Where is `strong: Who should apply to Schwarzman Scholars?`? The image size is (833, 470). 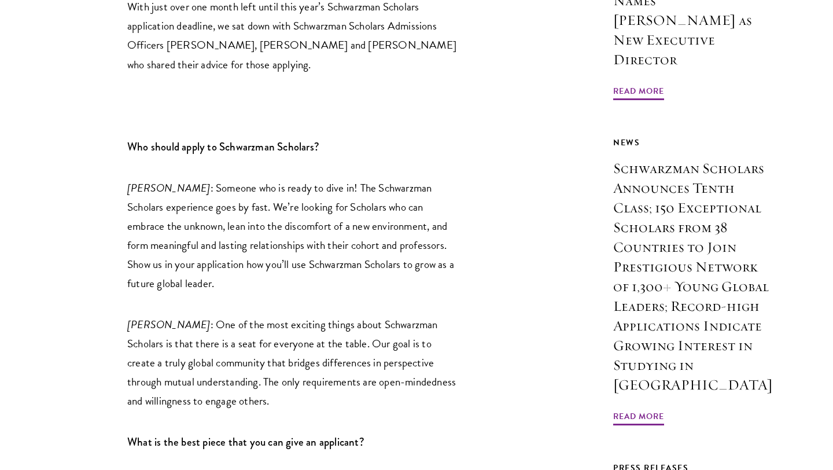
strong: Who should apply to Schwarzman Scholars? is located at coordinates (223, 146).